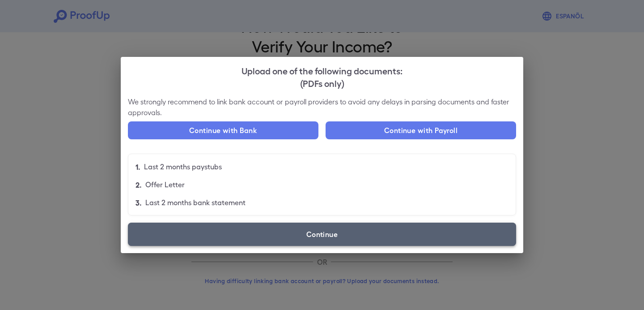  I want to click on p: 3., so click(138, 202).